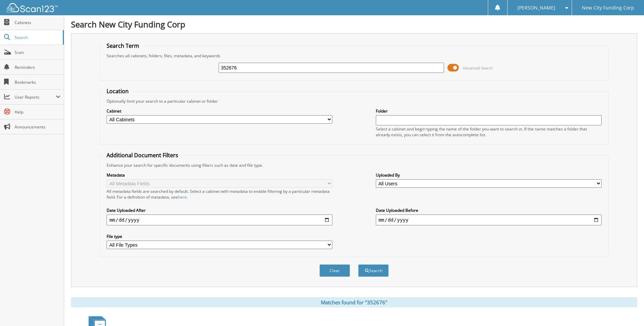 The height and width of the screenshot is (326, 644). What do you see at coordinates (219, 236) in the screenshot?
I see `label: File type` at bounding box center [219, 236].